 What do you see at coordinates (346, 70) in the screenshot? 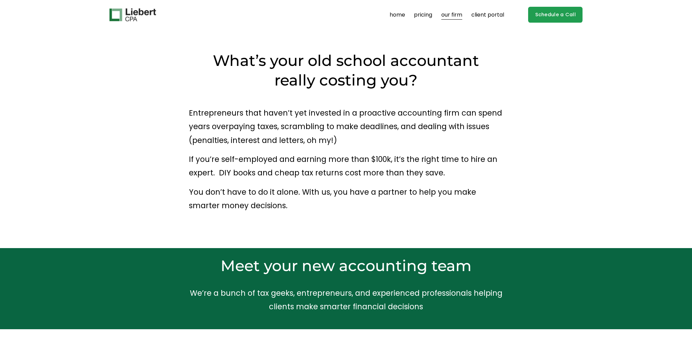
I see `h2: What’s your old school accountant really costing you?` at bounding box center [346, 70].